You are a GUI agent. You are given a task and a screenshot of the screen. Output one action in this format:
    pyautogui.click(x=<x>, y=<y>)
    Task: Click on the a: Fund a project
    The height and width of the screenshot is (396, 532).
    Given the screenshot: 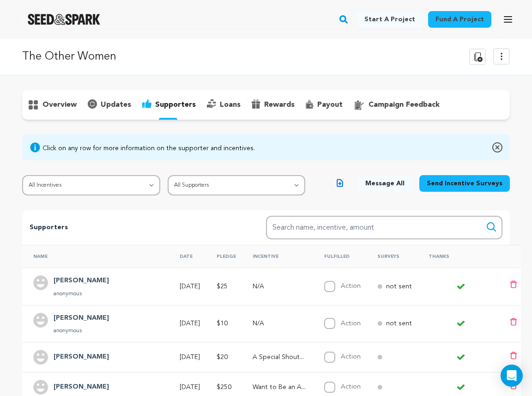 What is the action you would take?
    pyautogui.click(x=459, y=20)
    